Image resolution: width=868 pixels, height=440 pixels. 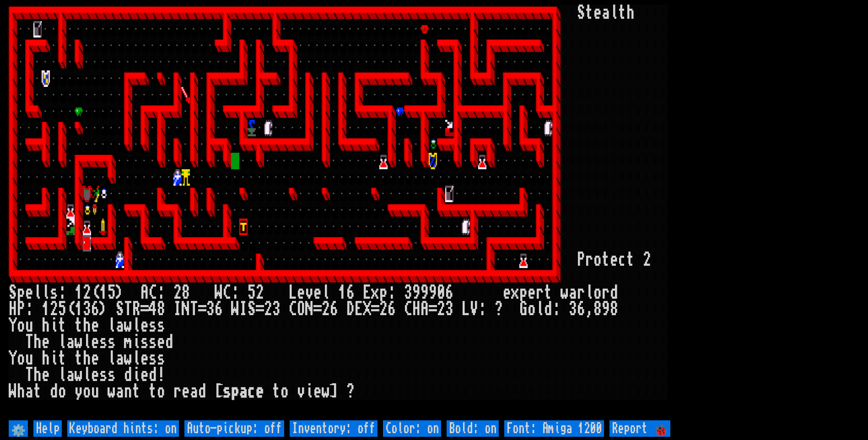 What do you see at coordinates (136, 309) in the screenshot?
I see `div: R` at bounding box center [136, 309].